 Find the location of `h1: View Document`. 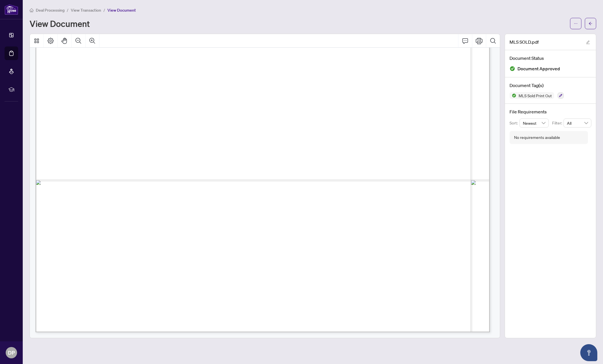

h1: View Document is located at coordinates (59, 24).